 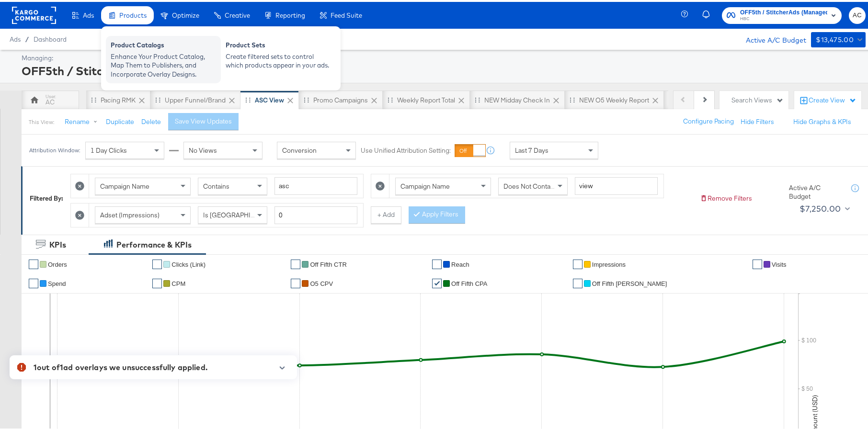 What do you see at coordinates (130, 213) in the screenshot?
I see `span: Adset (Impressions)` at bounding box center [130, 213].